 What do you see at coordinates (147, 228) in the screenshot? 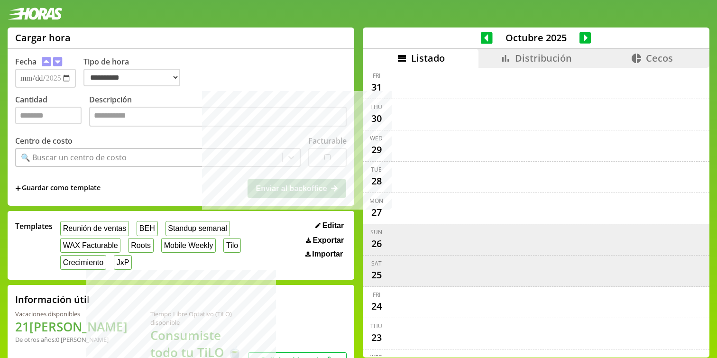
I see `button: BEH` at bounding box center [147, 228].